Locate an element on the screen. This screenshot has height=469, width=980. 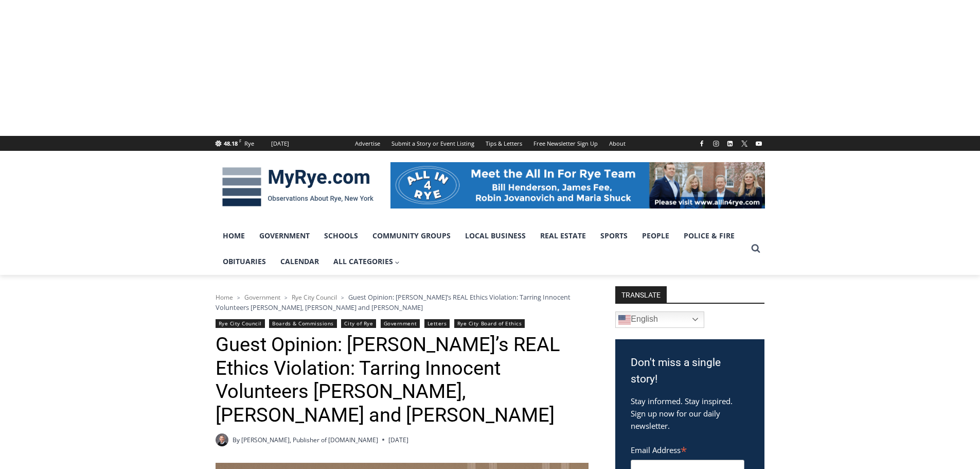
p: Stay informed. Stay inspired. Sign up now for our daily newsletter. is located at coordinates (690, 414).